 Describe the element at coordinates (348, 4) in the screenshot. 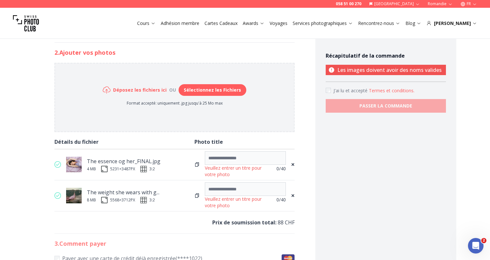

I see `a: 058 51 00 270` at that location.